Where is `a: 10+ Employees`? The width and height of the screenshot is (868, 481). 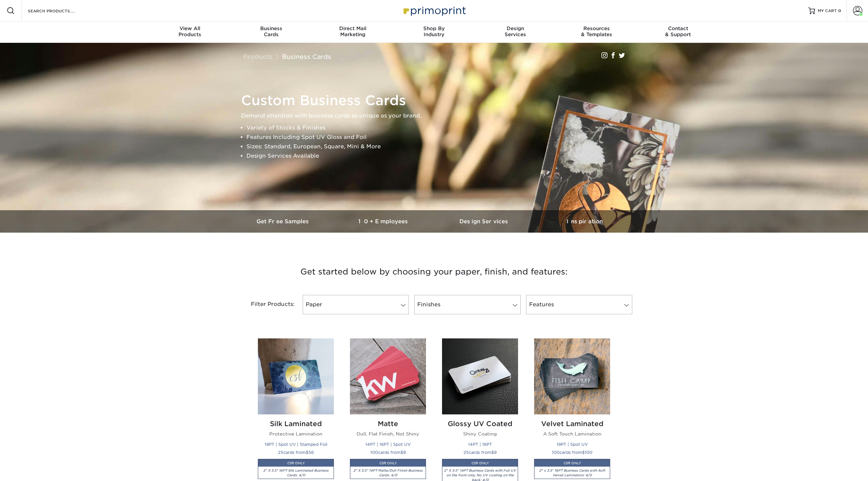 a: 10+ Employees is located at coordinates (384, 222).